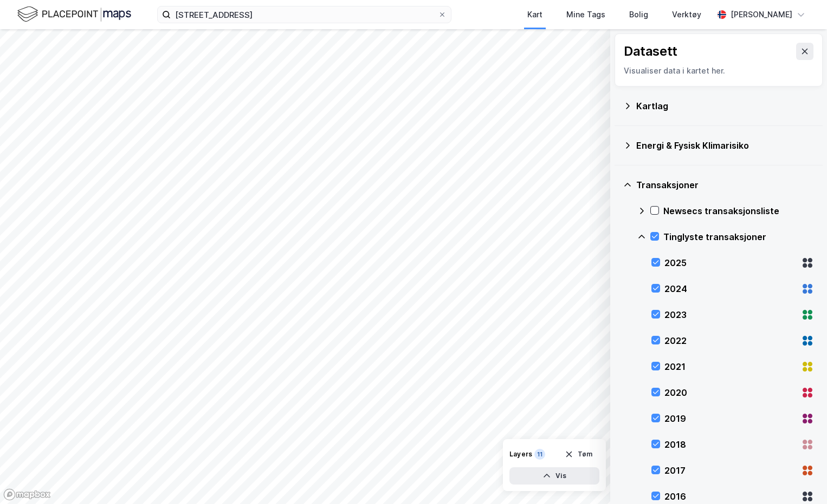 Image resolution: width=827 pixels, height=504 pixels. Describe the element at coordinates (578, 454) in the screenshot. I see `button: Tøm` at that location.